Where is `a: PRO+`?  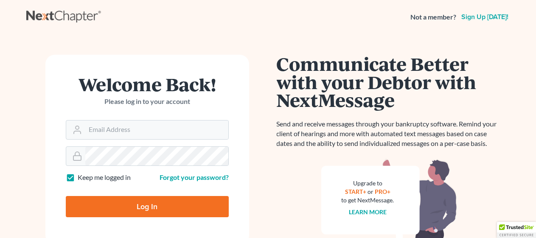 a: PRO+ is located at coordinates (382, 191).